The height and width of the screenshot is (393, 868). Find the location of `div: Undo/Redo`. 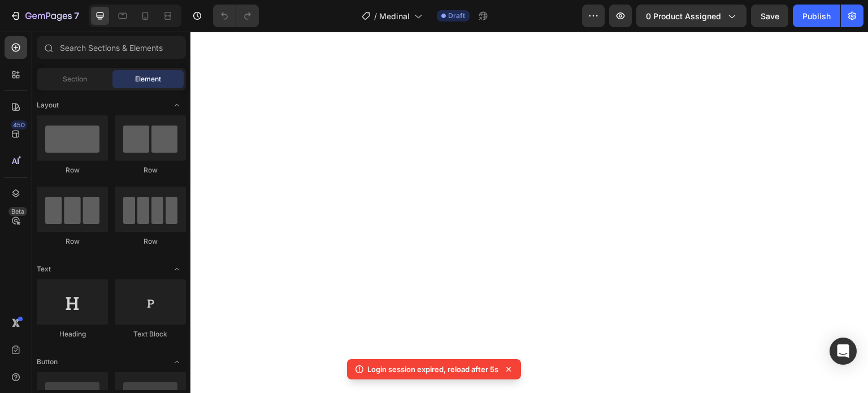

div: Undo/Redo is located at coordinates (236, 16).